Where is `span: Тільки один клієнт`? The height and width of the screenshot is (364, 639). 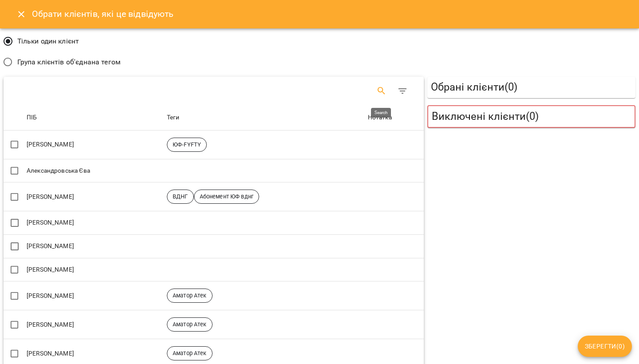
span: Тільки один клієнт is located at coordinates (48, 41).